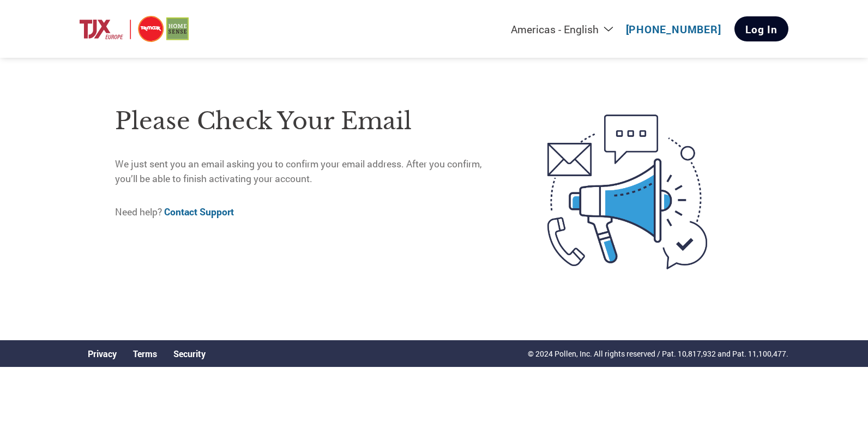  Describe the element at coordinates (308, 212) in the screenshot. I see `p: Need help?` at that location.